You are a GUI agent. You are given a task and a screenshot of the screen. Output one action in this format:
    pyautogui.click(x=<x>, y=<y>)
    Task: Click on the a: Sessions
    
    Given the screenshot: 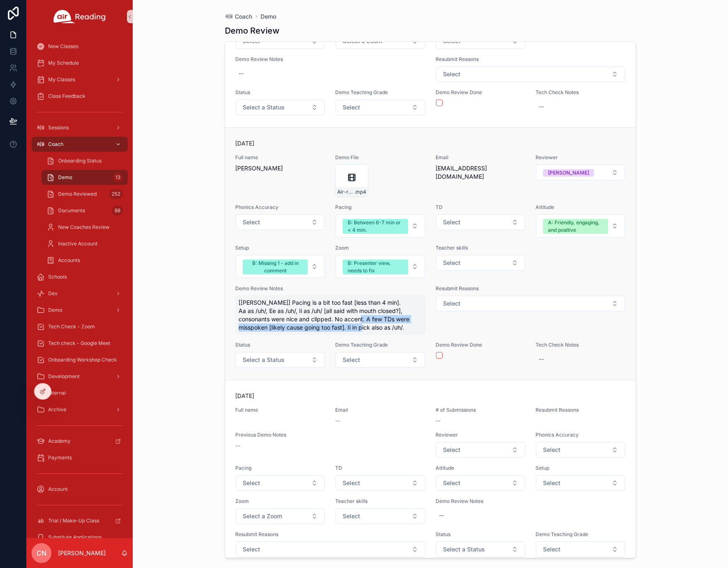 What is the action you would take?
    pyautogui.click(x=80, y=128)
    